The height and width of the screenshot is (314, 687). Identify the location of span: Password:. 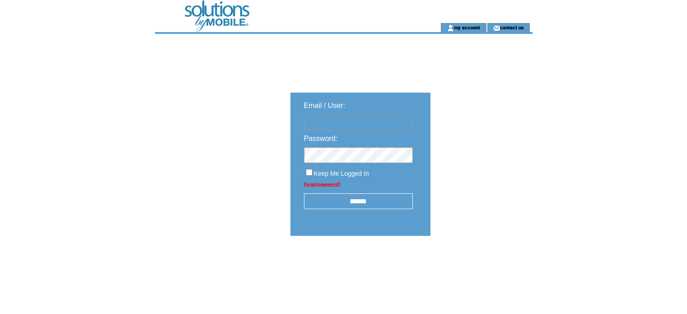
(321, 138).